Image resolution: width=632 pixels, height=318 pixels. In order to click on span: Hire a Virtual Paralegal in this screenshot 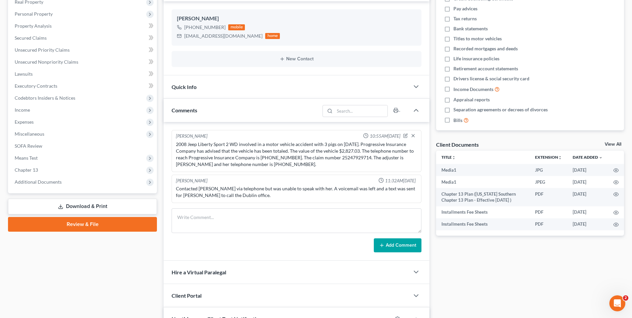, I will do `click(199, 272)`.